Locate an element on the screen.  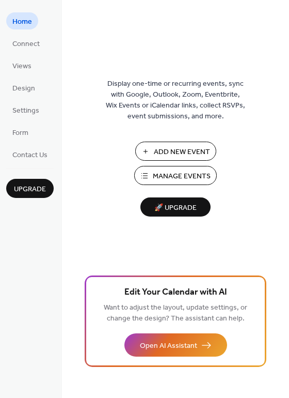
span: Views is located at coordinates (22, 66).